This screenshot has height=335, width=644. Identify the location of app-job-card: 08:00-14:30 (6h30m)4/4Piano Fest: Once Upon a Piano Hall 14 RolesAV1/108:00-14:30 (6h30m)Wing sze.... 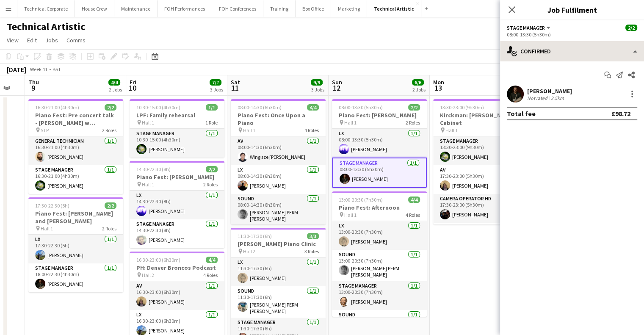
(278, 162).